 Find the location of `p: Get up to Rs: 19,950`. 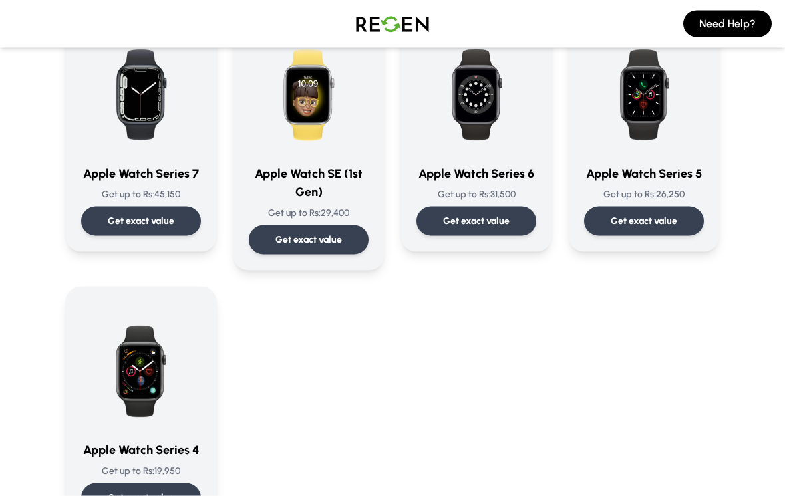

p: Get up to Rs: 19,950 is located at coordinates (141, 471).